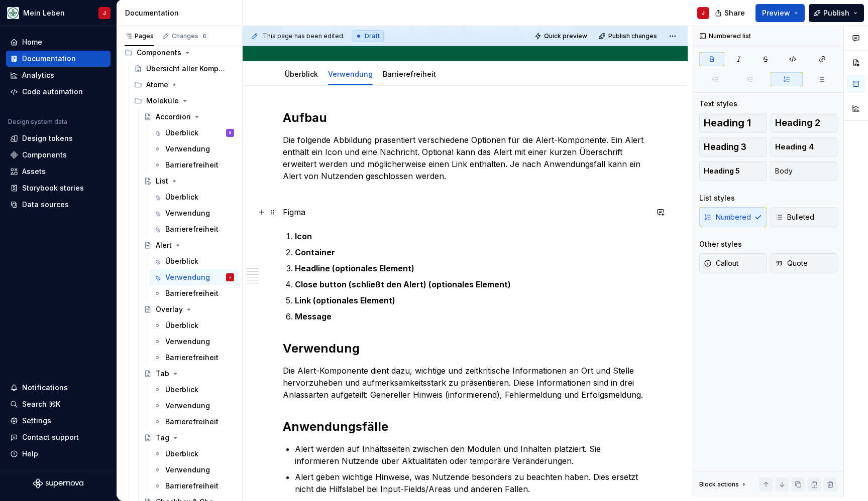 The height and width of the screenshot is (501, 868). I want to click on p: Die Alert-Komponente dient dazu, wichtige und zeitkritische Informationen an Ort und Stelle hervo..., so click(465, 383).